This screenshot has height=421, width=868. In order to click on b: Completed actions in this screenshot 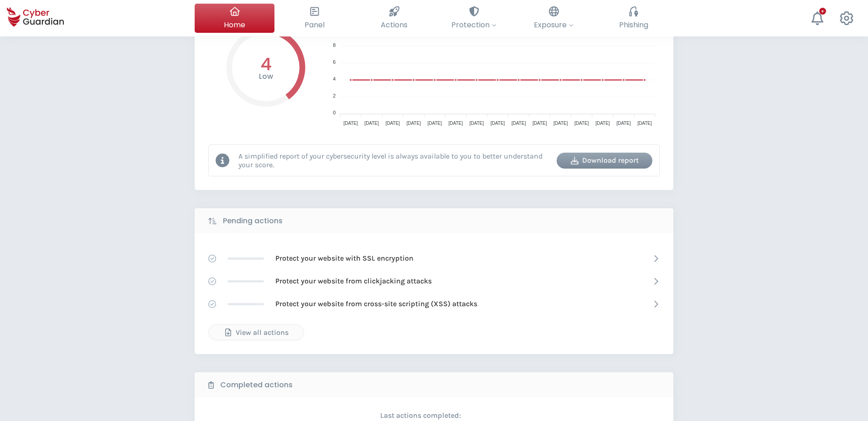, I will do `click(256, 385)`.